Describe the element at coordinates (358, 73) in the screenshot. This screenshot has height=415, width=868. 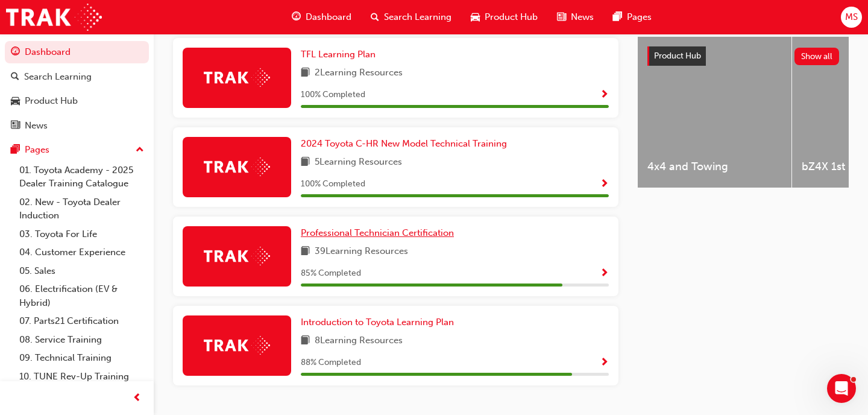
I see `span: 2 Learning Resources` at that location.